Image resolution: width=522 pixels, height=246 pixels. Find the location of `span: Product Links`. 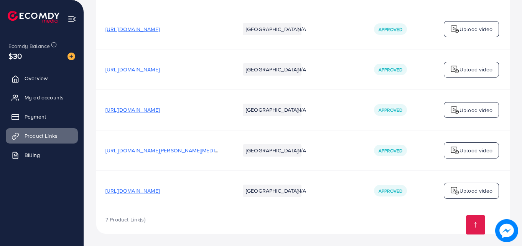

span: Product Links is located at coordinates (41, 136).